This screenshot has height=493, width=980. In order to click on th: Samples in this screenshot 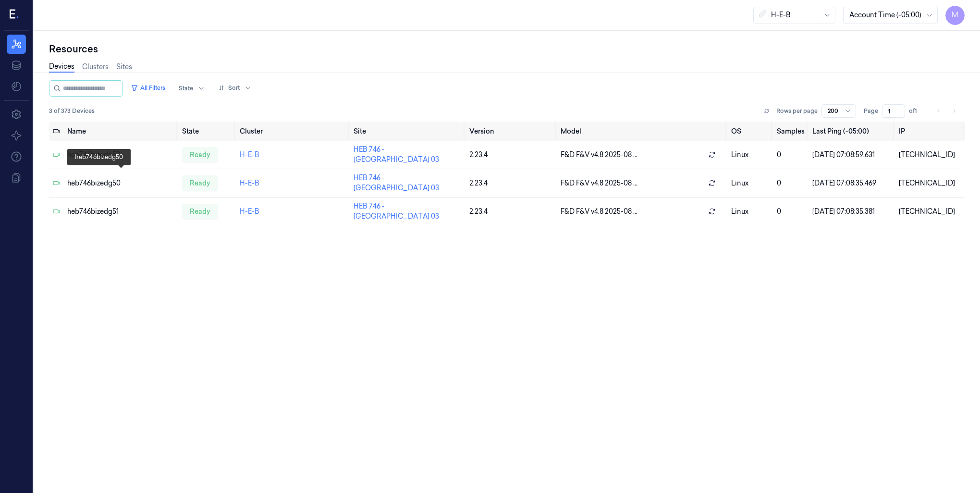, I will do `click(791, 131)`.